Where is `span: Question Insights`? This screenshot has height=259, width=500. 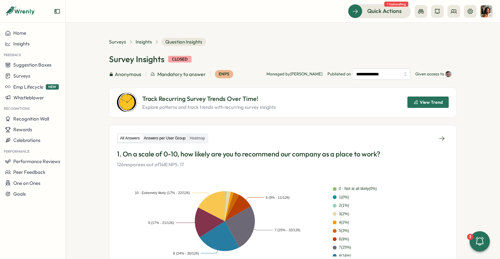
span: Question Insights is located at coordinates (184, 42).